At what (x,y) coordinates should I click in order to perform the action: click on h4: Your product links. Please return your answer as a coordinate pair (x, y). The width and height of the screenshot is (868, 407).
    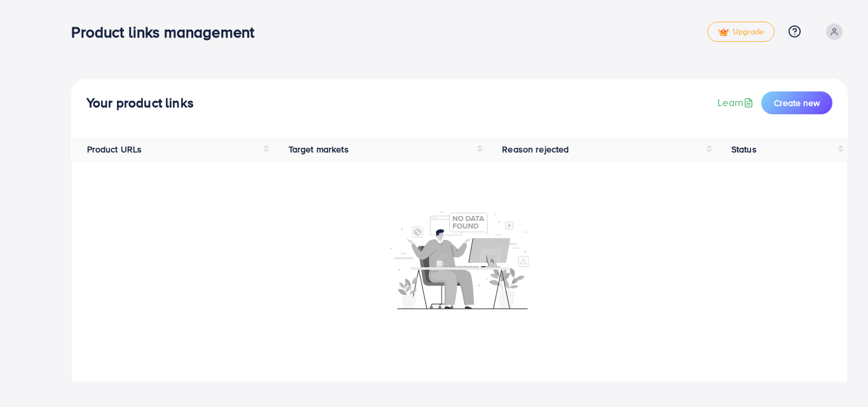
    Looking at the image, I should click on (139, 103).